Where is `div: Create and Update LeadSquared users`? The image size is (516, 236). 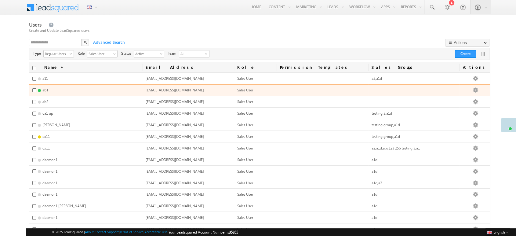 div: Create and Update LeadSquared users is located at coordinates (259, 31).